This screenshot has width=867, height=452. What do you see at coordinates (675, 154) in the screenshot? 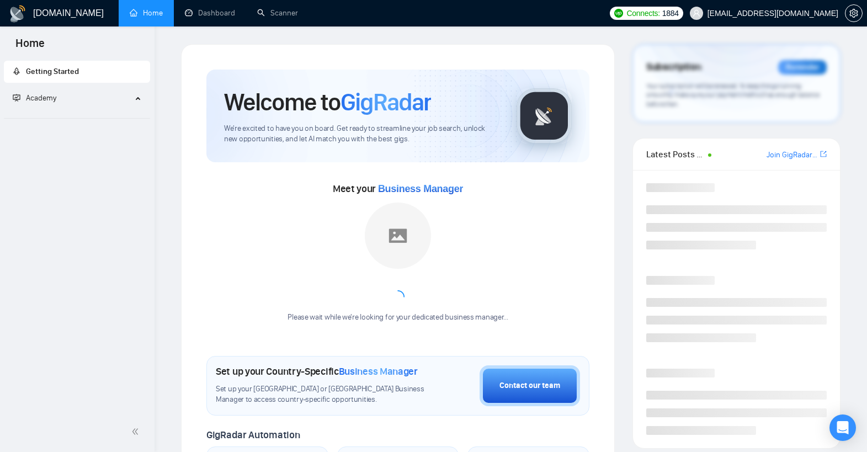
I see `span: Latest Posts from the GigRadar Community` at bounding box center [675, 154].